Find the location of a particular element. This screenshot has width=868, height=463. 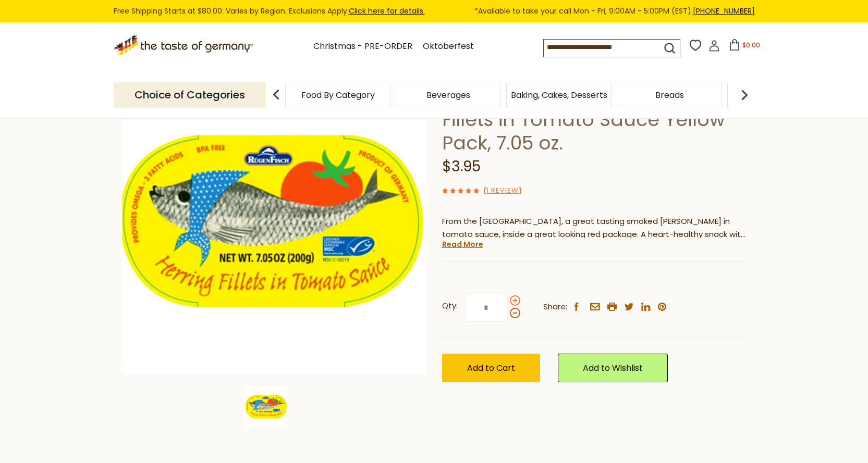

img: next arrow is located at coordinates (745, 95).